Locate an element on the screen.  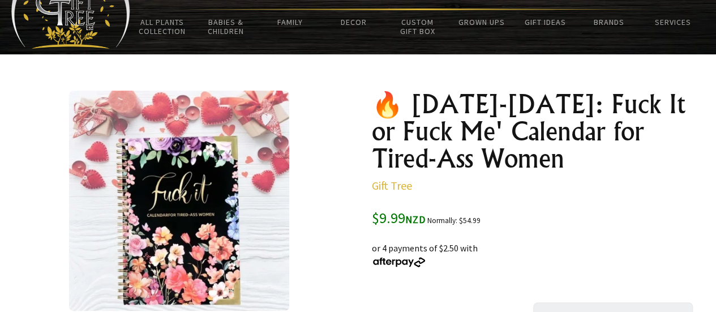
a: All Plants Collection is located at coordinates (162, 27).